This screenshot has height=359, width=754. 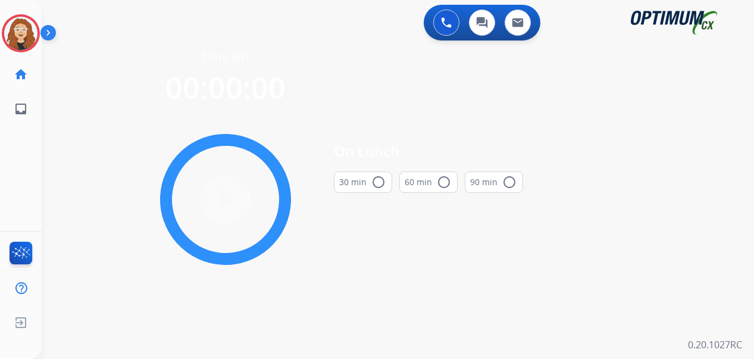 I want to click on button: 30 min, so click(x=363, y=182).